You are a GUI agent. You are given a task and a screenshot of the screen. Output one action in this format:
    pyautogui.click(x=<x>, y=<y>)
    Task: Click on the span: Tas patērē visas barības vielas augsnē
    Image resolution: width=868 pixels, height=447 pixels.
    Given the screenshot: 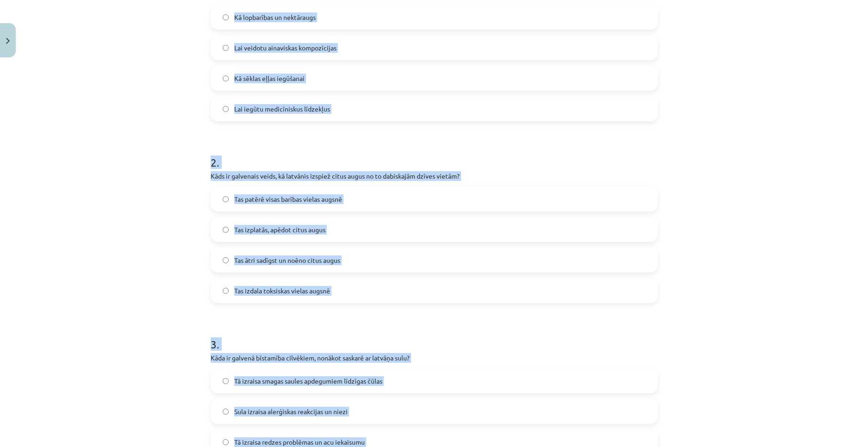 What is the action you would take?
    pyautogui.click(x=288, y=199)
    